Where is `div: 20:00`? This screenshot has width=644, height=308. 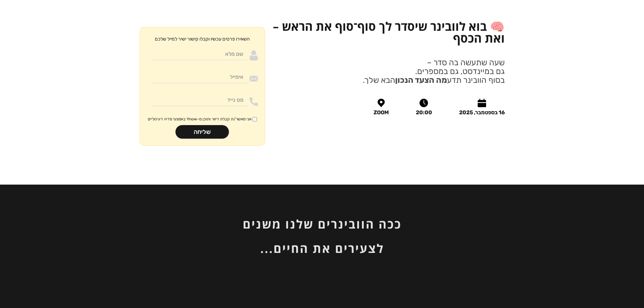 div: 20:00 is located at coordinates (424, 113).